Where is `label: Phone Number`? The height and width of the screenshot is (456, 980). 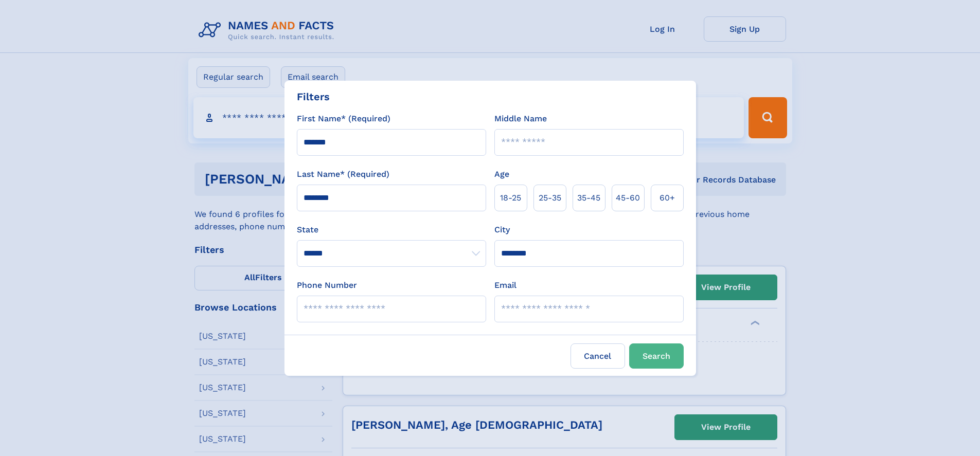 label: Phone Number is located at coordinates (326, 286).